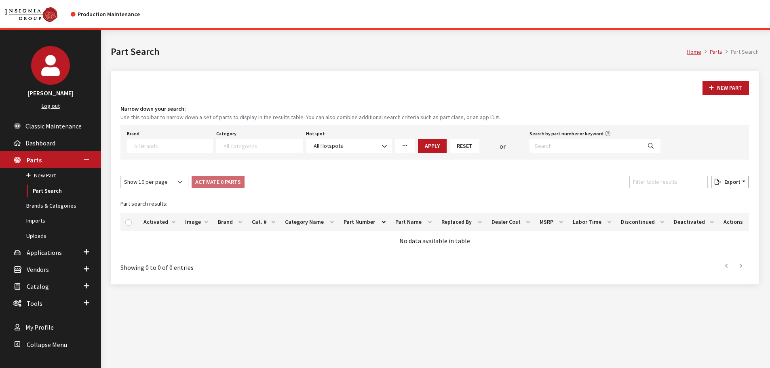 This screenshot has height=368, width=770. Describe the element at coordinates (712, 52) in the screenshot. I see `li: Parts` at that location.